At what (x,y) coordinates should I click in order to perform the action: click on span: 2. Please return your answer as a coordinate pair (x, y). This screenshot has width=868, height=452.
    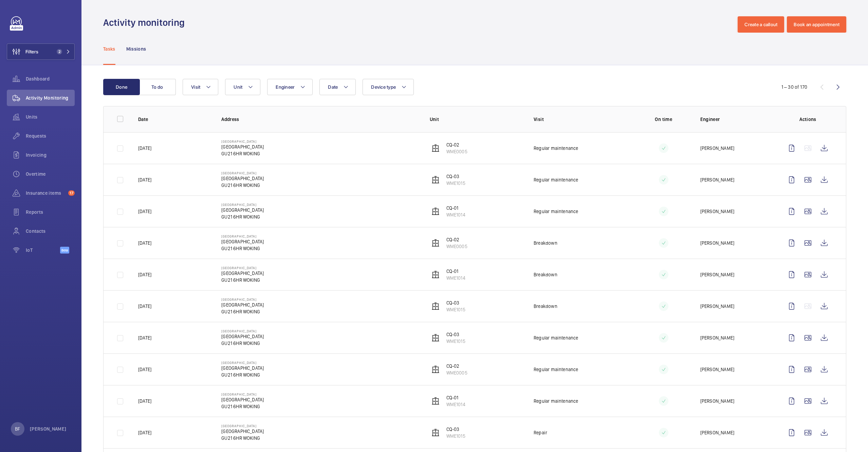
    Looking at the image, I should click on (59, 52).